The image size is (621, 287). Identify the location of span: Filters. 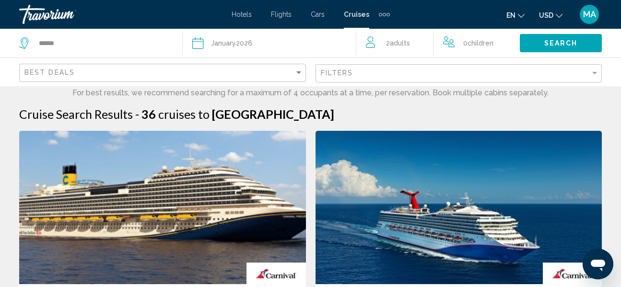
(337, 73).